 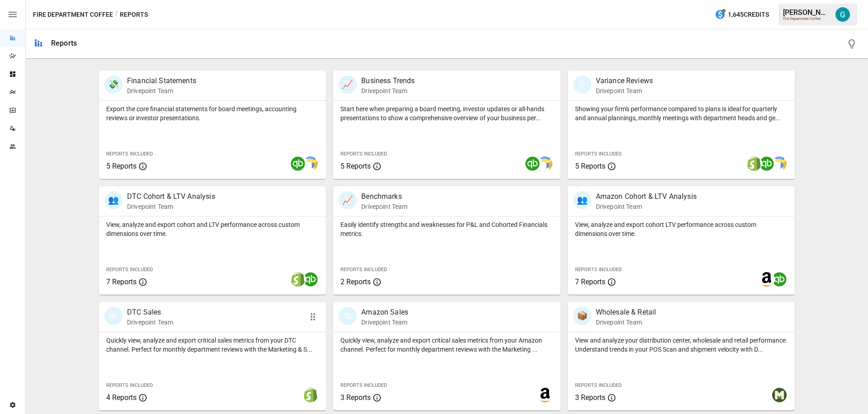 I want to click on span: 4 Reports, so click(x=121, y=397).